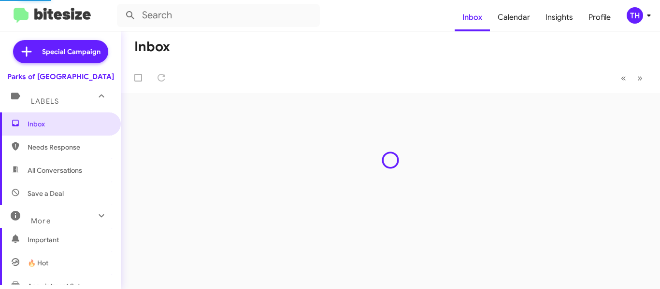 The height and width of the screenshot is (289, 660). I want to click on span: Calendar, so click(514, 17).